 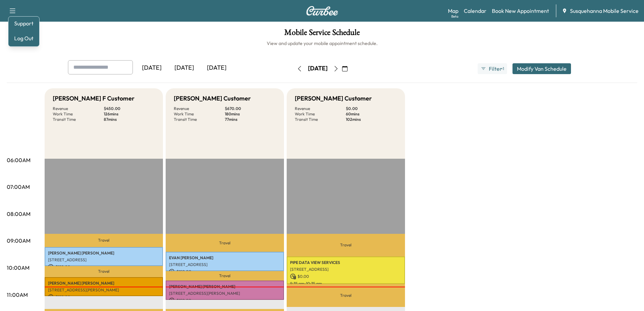 I want to click on p: 08:00AM, so click(x=18, y=214).